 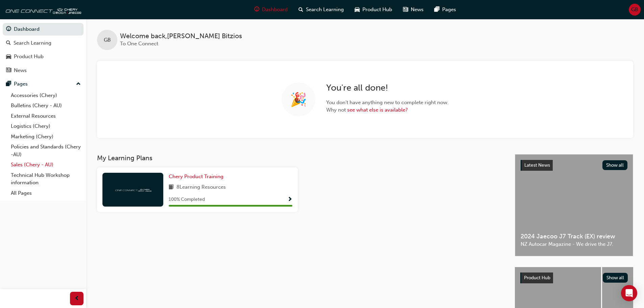 What do you see at coordinates (325, 10) in the screenshot?
I see `span: Search Learning` at bounding box center [325, 10].